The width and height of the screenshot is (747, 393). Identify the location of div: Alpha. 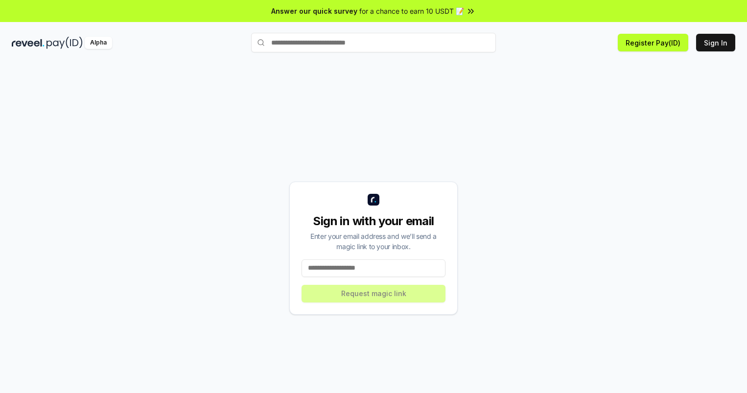
(98, 43).